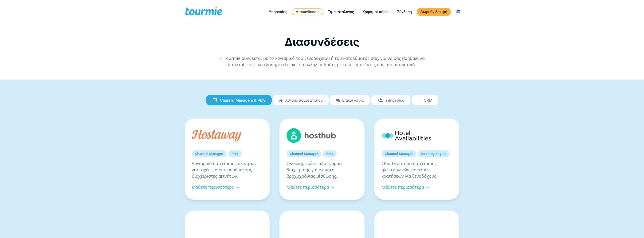  I want to click on a: CRM, so click(425, 100).